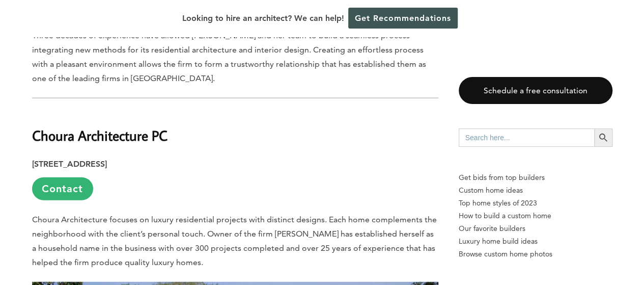 The image size is (644, 285). What do you see at coordinates (234, 241) in the screenshot?
I see `span: Choura Architecture focuses on luxury residential projects with distinct designs. Each home compl...` at bounding box center [234, 241].